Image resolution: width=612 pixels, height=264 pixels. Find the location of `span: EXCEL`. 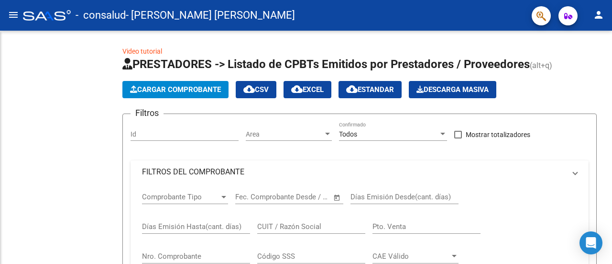

span: EXCEL is located at coordinates (308, 89).